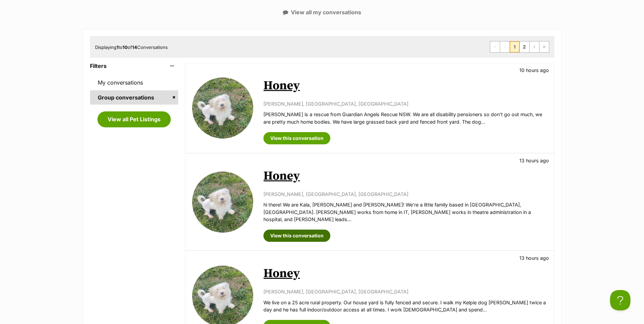 The height and width of the screenshot is (324, 644). Describe the element at coordinates (405, 306) in the screenshot. I see `p: We live on a 25 acre rural property. Our house yard is fully fenced and secure. I walk my Kelpie ...` at that location.